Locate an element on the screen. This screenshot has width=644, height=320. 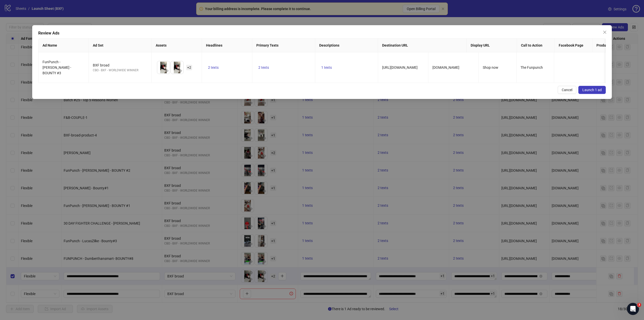
img: Asset 2 is located at coordinates (177, 67).